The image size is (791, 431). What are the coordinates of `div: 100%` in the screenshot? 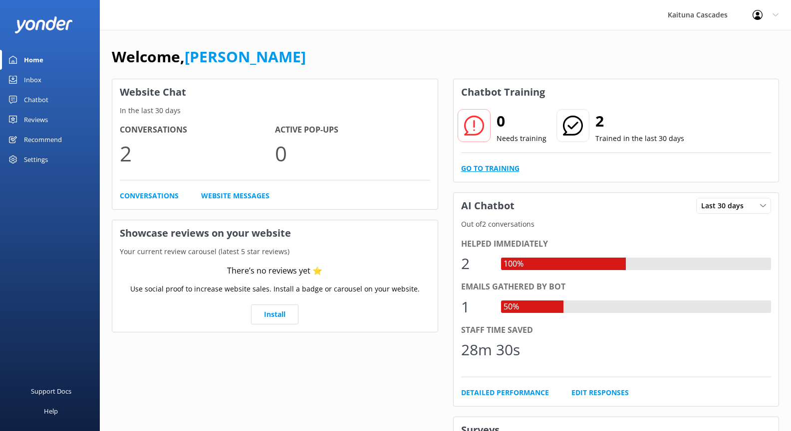 It's located at (513, 264).